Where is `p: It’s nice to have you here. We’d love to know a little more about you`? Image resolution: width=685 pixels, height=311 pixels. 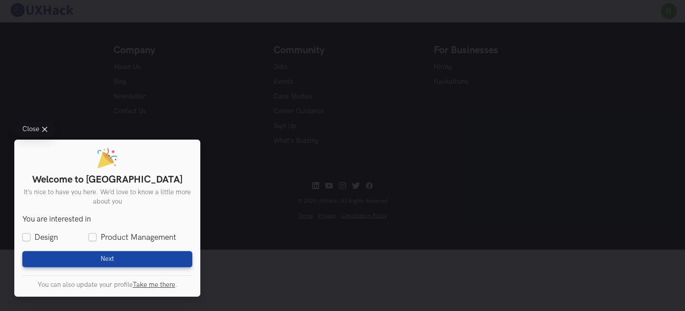
p: It’s nice to have you here. We’d love to know a little more about you is located at coordinates (107, 197).